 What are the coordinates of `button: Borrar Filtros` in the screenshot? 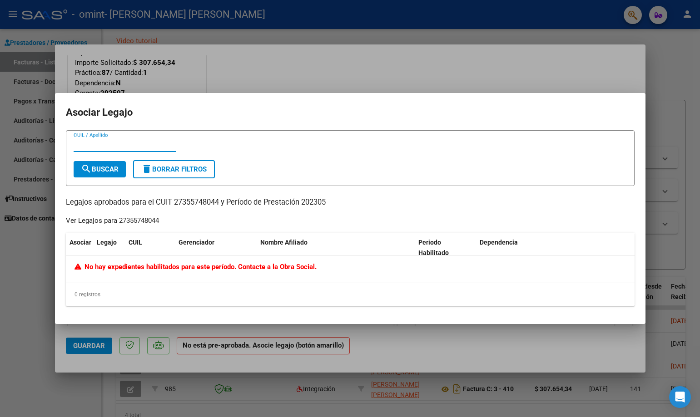 It's located at (174, 169).